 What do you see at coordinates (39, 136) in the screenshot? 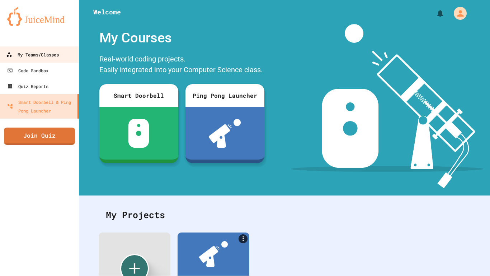
I see `a: Join Quiz` at bounding box center [39, 136].